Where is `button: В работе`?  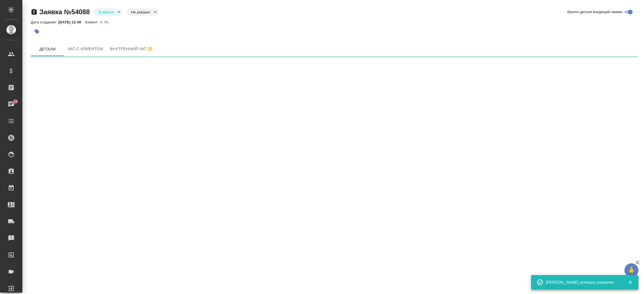
button: В работе is located at coordinates (106, 12).